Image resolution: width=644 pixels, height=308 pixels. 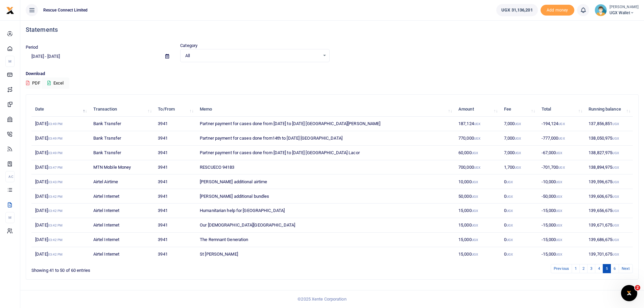 What do you see at coordinates (122, 181) in the screenshot?
I see `td: Airtel Airtime` at bounding box center [122, 181].